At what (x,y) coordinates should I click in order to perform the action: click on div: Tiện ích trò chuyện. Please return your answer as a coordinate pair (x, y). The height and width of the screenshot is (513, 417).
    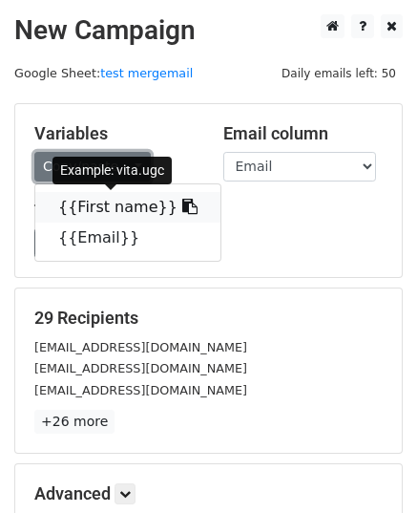
    Looking at the image, I should click on (370, 467).